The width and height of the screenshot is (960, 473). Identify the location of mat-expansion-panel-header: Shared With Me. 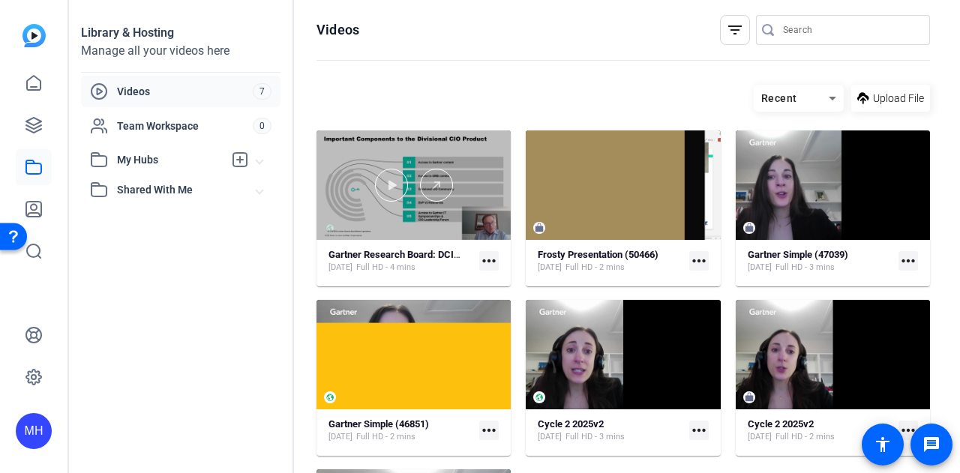
(181, 190).